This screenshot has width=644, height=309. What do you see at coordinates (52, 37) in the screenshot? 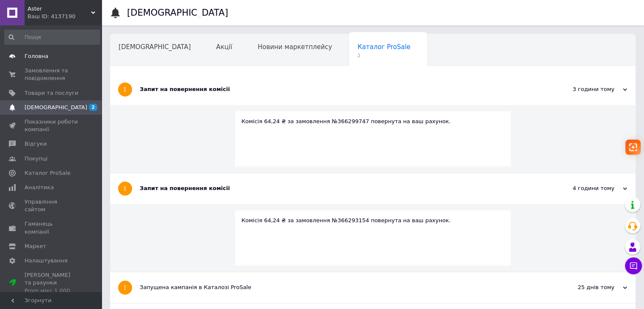
I see `input: Пошук` at bounding box center [52, 37].